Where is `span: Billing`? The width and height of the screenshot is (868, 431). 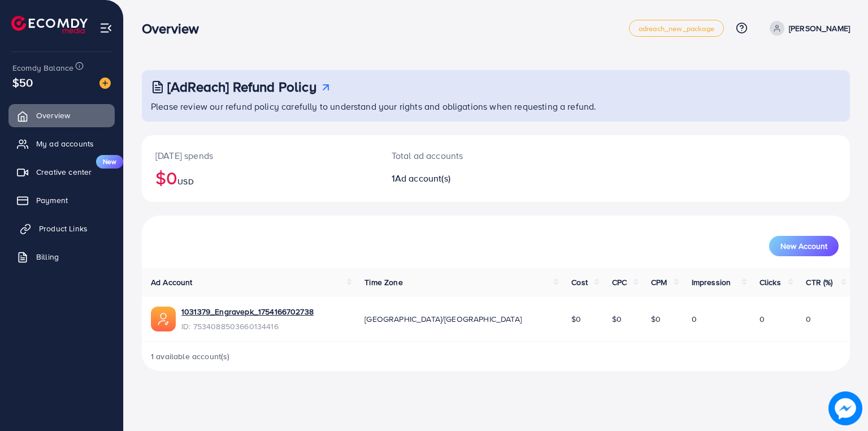
span: Billing is located at coordinates (48, 257).